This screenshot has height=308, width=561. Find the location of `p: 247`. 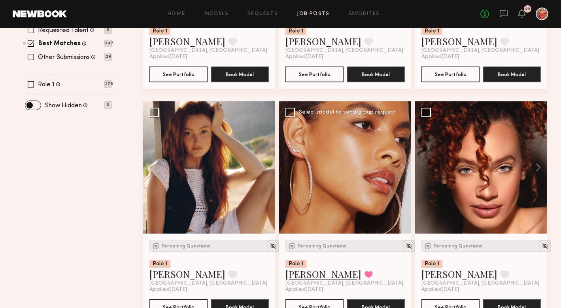

p: 247 is located at coordinates (108, 43).